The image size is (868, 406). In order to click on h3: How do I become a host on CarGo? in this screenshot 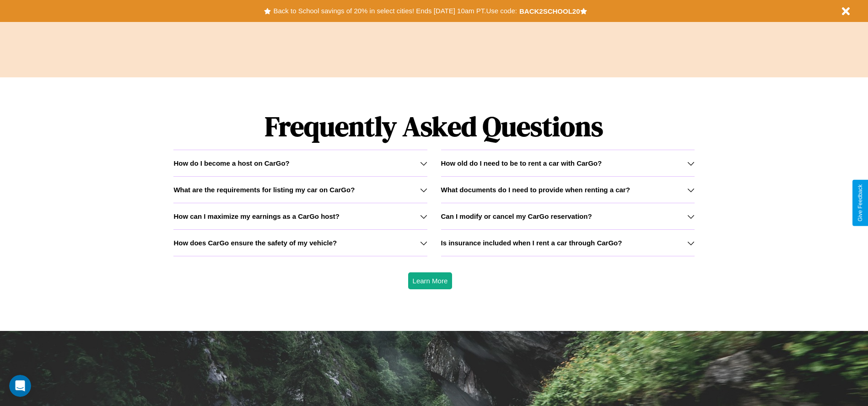, I will do `click(231, 163)`.